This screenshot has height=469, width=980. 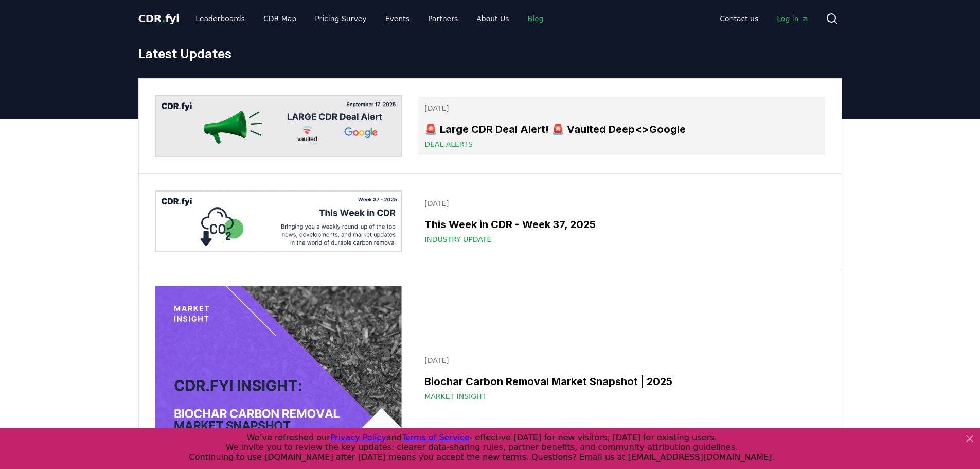 I want to click on span: Log in, so click(x=793, y=18).